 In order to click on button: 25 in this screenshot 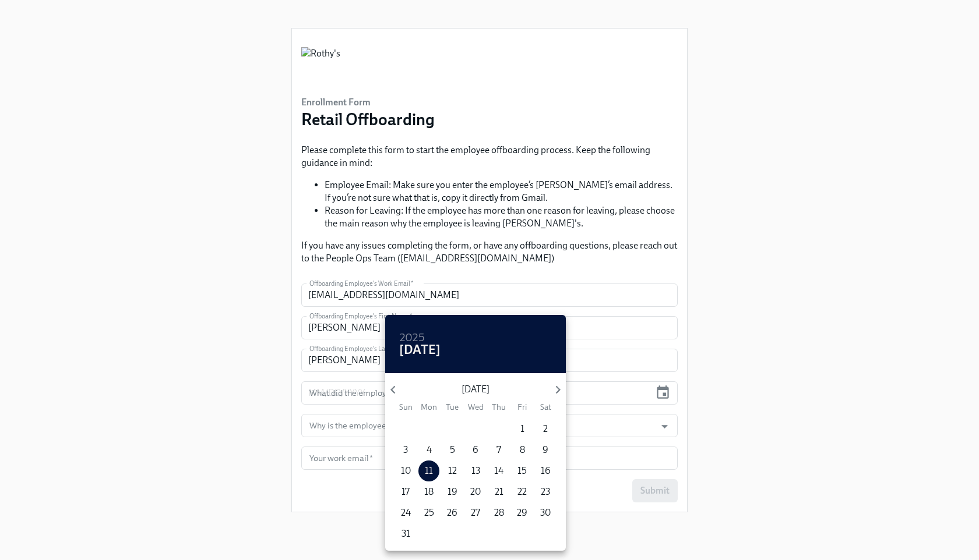, I will do `click(429, 513)`.